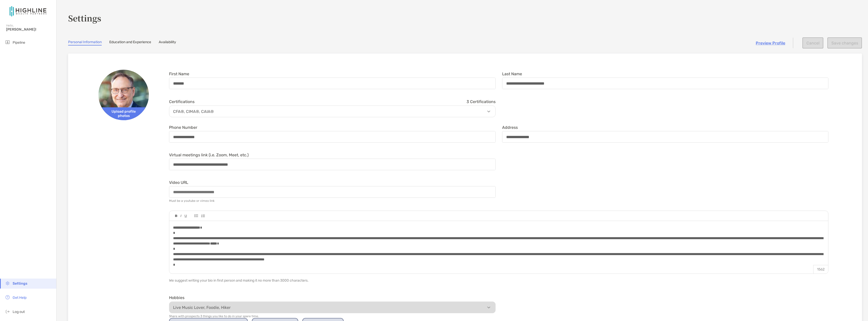 The width and height of the screenshot is (868, 321). What do you see at coordinates (20, 298) in the screenshot?
I see `span: Get Help` at bounding box center [20, 298].